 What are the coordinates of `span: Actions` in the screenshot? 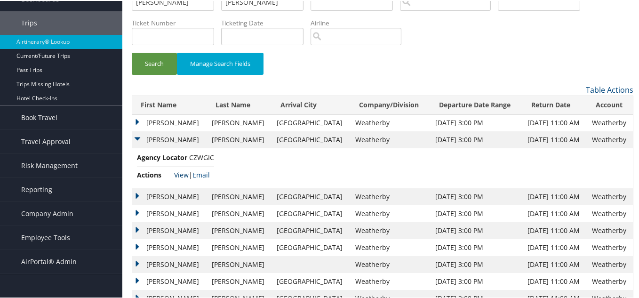 It's located at (154, 174).